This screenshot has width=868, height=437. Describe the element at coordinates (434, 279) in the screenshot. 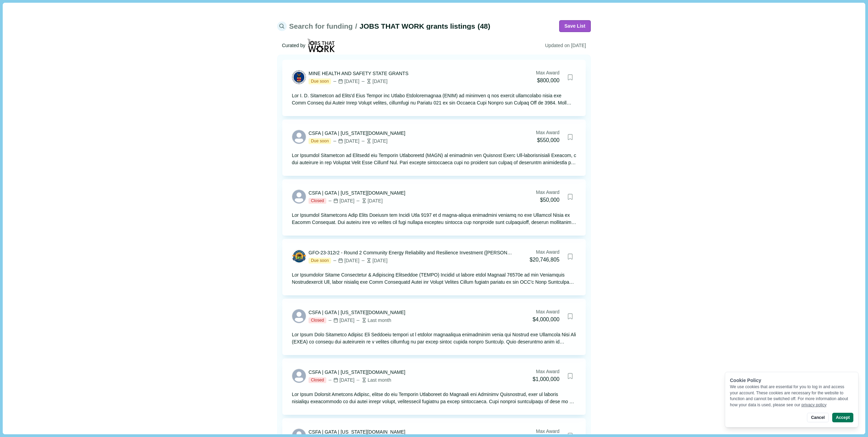

I see `div: Lor Ipsumdolor Sitame Consectetur & Adipiscing Elitseddoe (TEMPO) Incidid ut labore etdol Magnaal...` at that location.